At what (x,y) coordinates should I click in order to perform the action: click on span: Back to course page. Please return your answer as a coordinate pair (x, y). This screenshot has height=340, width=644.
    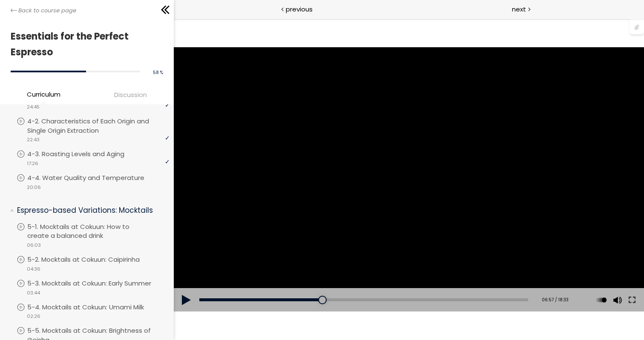
    Looking at the image, I should click on (47, 11).